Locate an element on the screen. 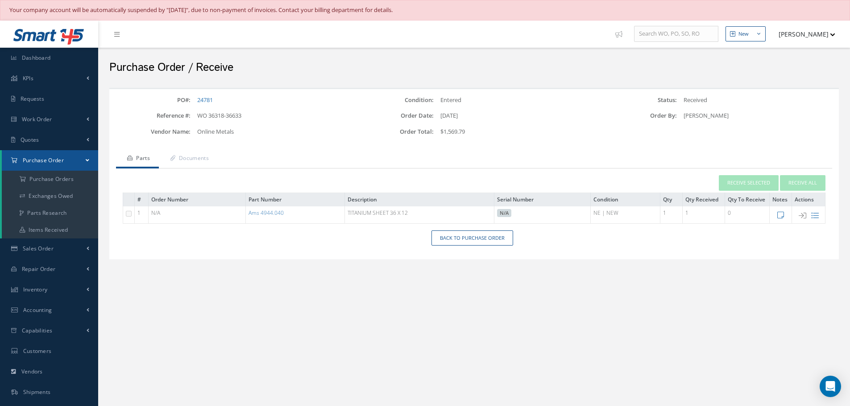 The height and width of the screenshot is (406, 850). span: Customers is located at coordinates (37, 351).